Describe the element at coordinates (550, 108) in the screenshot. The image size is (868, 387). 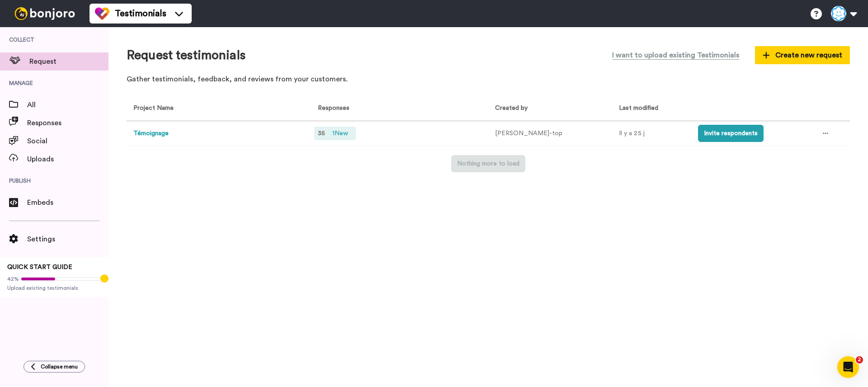
I see `th: Created by` at that location.